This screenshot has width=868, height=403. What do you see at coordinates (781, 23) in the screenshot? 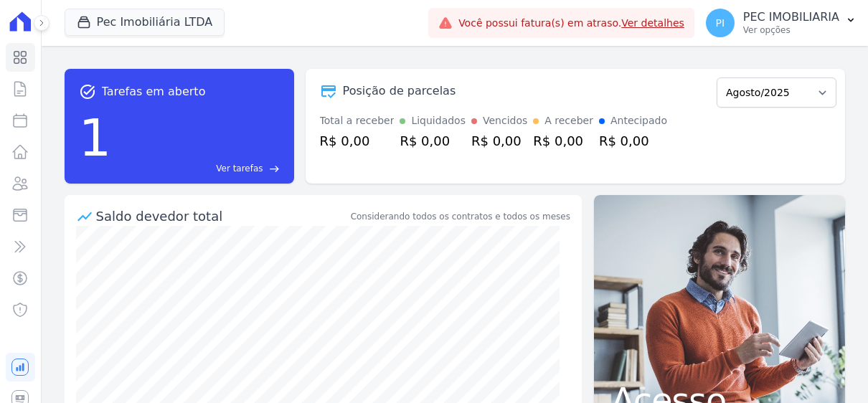
I see `button: PI PEC IMOBILIARIA Ver opções` at bounding box center [781, 23].